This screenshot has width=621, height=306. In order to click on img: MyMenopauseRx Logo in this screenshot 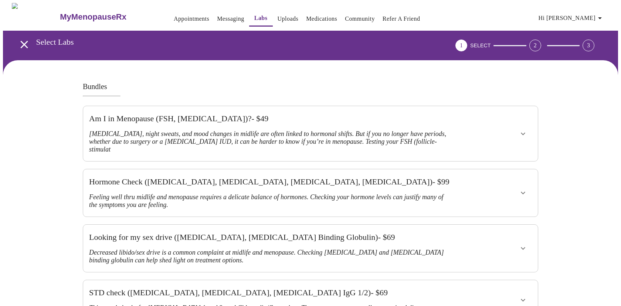, I will do `click(35, 17)`.